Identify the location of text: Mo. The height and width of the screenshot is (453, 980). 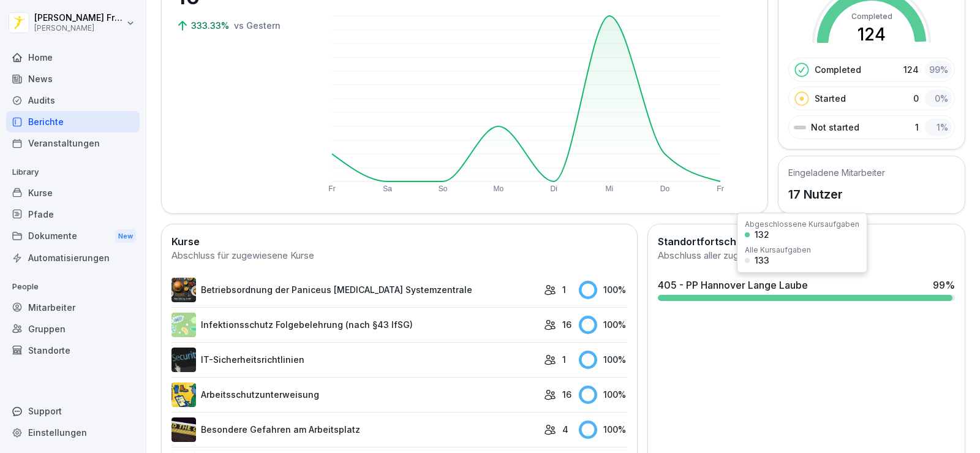
(498, 189).